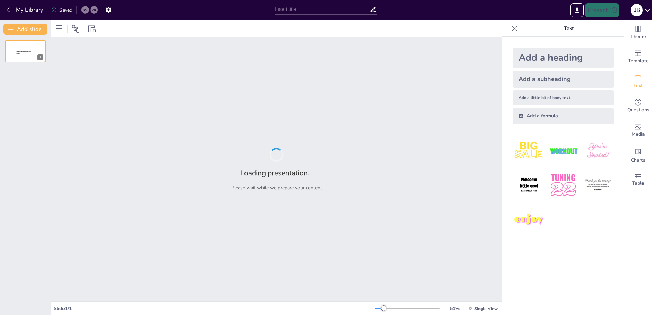 This screenshot has height=315, width=652. Describe the element at coordinates (25, 10) in the screenshot. I see `button: My Library` at that location.